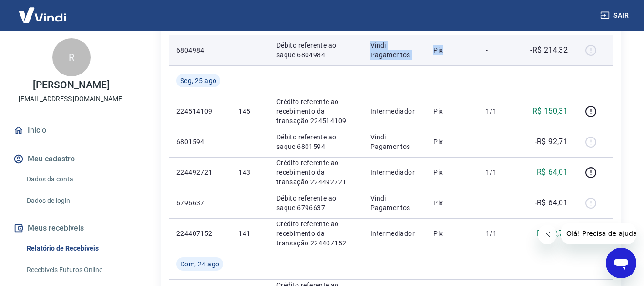 The image size is (644, 286). Describe the element at coordinates (71, 228) in the screenshot. I see `button: Meus recebíveis` at that location.